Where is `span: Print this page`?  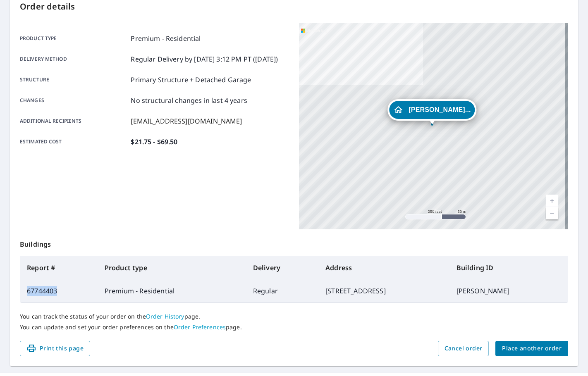 span: Print this page is located at coordinates (55, 348).